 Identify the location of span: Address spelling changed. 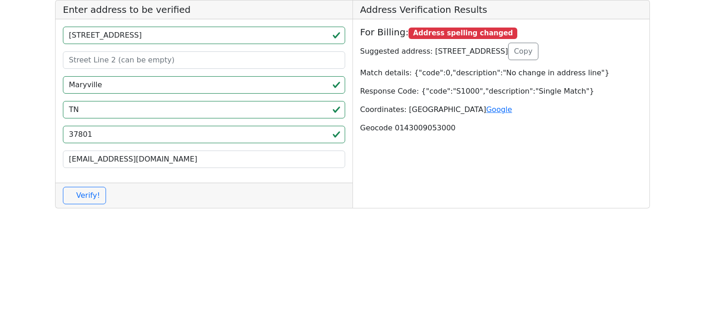
(462, 33).